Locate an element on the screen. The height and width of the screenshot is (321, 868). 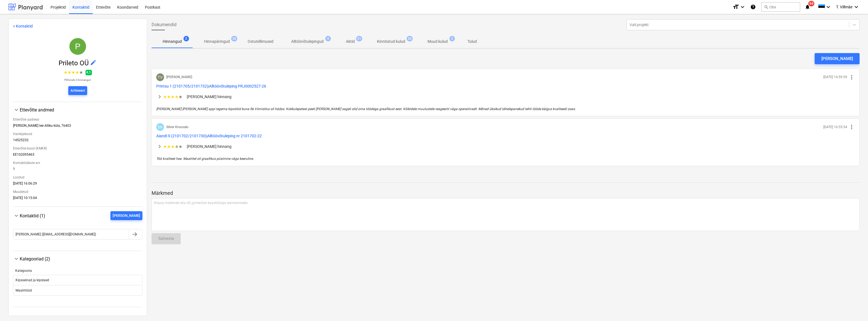
span: 4,1 is located at coordinates (88, 72).